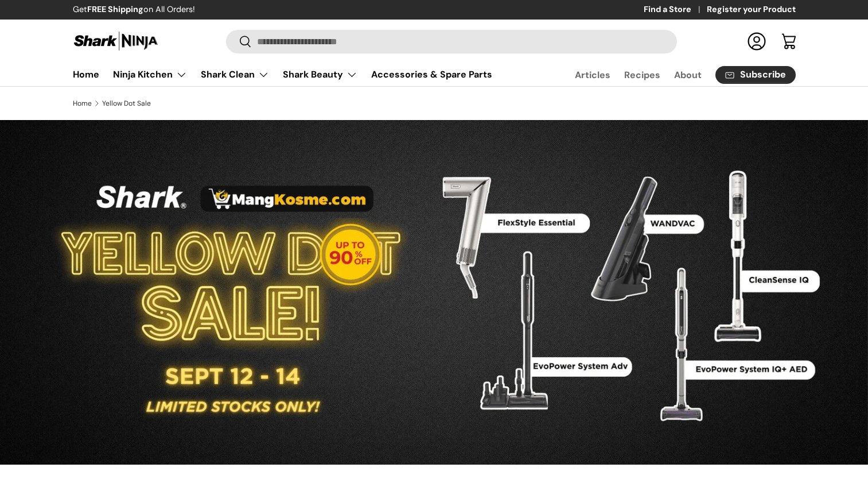 Image resolution: width=868 pixels, height=479 pixels. What do you see at coordinates (116, 41) in the screenshot?
I see `a: Shark Ninja Philippines` at bounding box center [116, 41].